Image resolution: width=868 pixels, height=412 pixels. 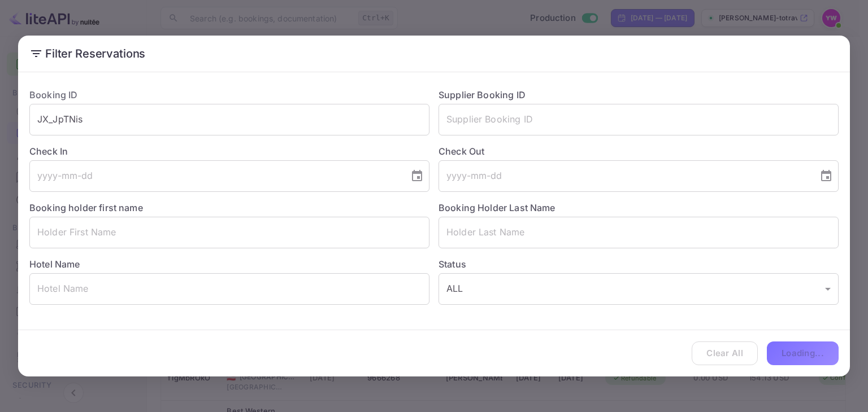 I want to click on input: Supplier Booking ID, so click(x=639, y=120).